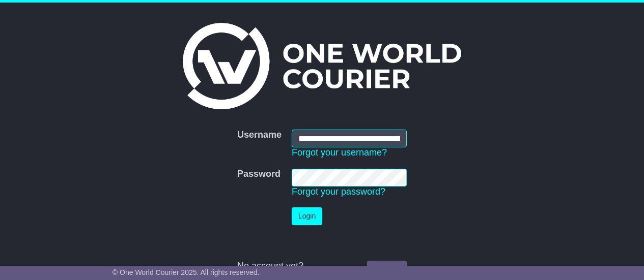 This screenshot has height=280, width=644. What do you see at coordinates (322, 266) in the screenshot?
I see `div: No account yet?` at bounding box center [322, 266].